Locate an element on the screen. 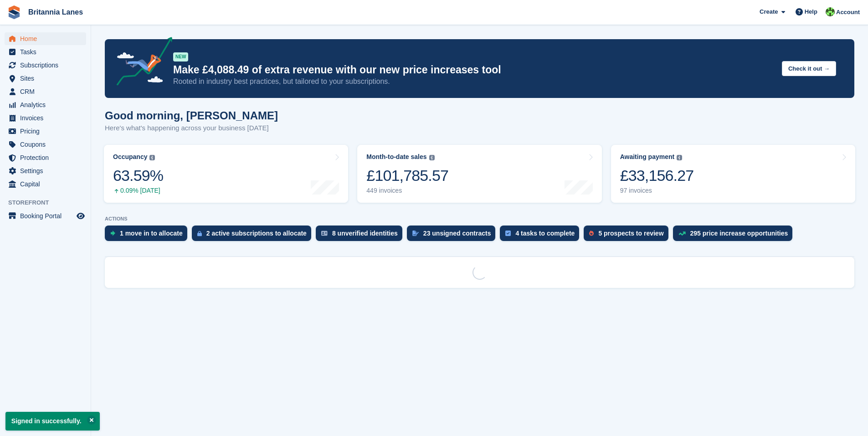 The height and width of the screenshot is (436, 868). span: Tasks is located at coordinates (47, 52).